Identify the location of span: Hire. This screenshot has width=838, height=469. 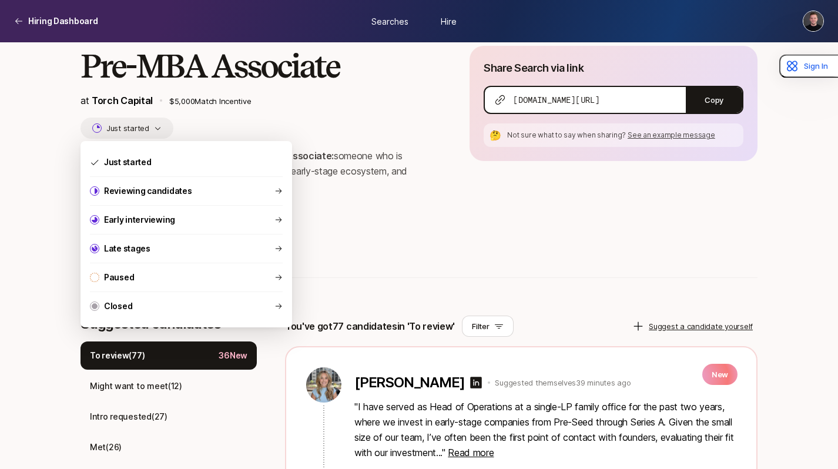
(448, 21).